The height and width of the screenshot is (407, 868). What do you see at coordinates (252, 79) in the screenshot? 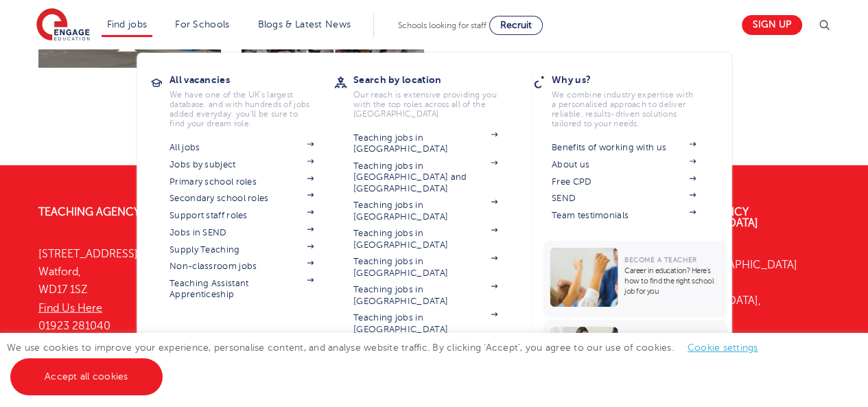
I see `h3: All vacancies` at bounding box center [252, 79].